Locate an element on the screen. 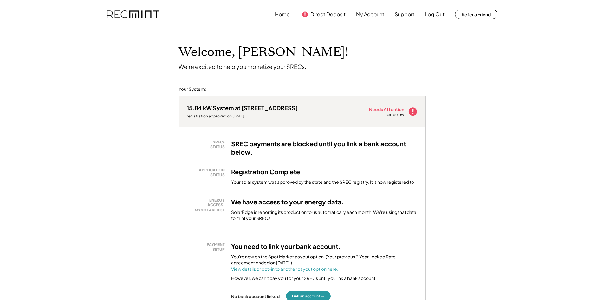 The width and height of the screenshot is (604, 300). div: SRECs STATUS is located at coordinates (207, 144).